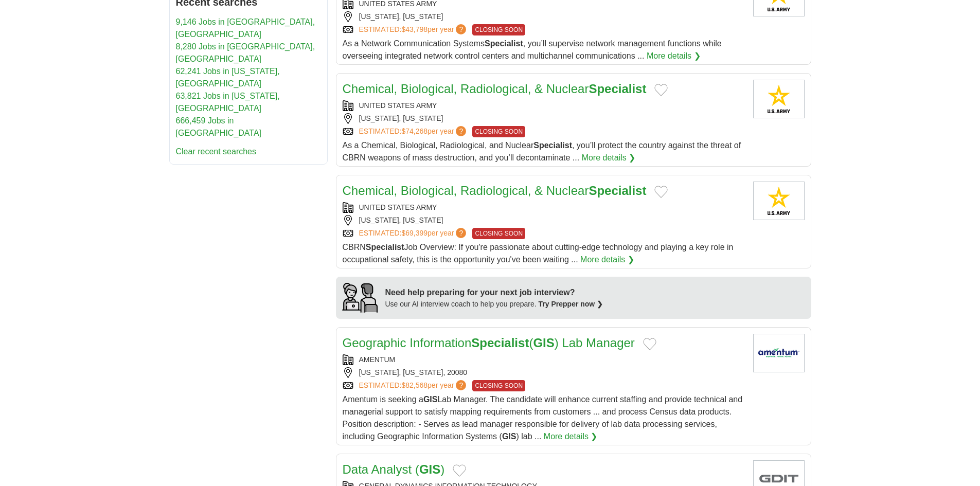  Describe the element at coordinates (571, 304) in the screenshot. I see `a: Try Prepper now ❯` at that location.